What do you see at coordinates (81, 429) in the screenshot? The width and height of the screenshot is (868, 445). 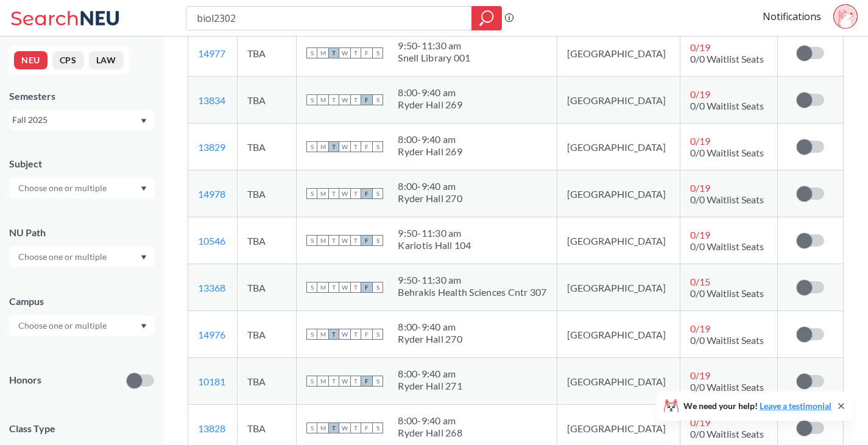 I see `span: Class Type` at bounding box center [81, 429].